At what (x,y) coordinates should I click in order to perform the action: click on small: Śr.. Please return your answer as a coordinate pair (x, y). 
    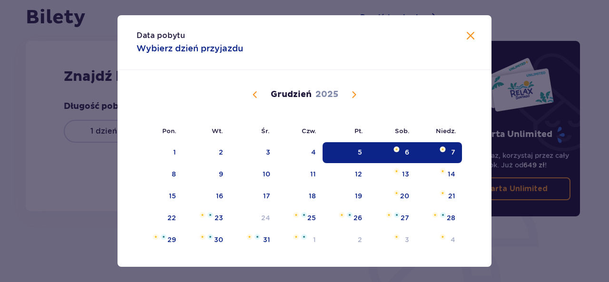
    Looking at the image, I should click on (266, 131).